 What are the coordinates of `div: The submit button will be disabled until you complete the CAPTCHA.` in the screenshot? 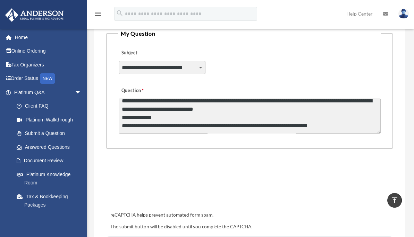 It's located at (249, 227).